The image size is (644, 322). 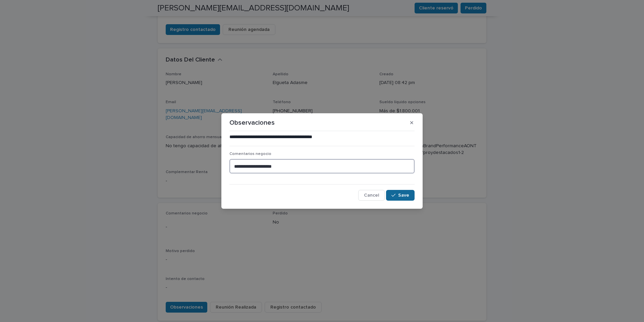 What do you see at coordinates (371, 195) in the screenshot?
I see `span: Cancel` at bounding box center [371, 195].